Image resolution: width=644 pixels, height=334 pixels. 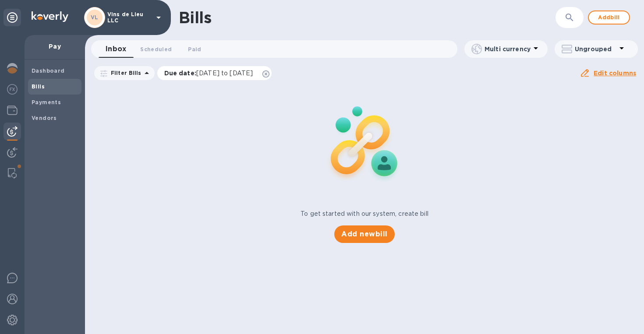 What do you see at coordinates (12, 90) in the screenshot?
I see `img: Foreign exchange` at bounding box center [12, 90].